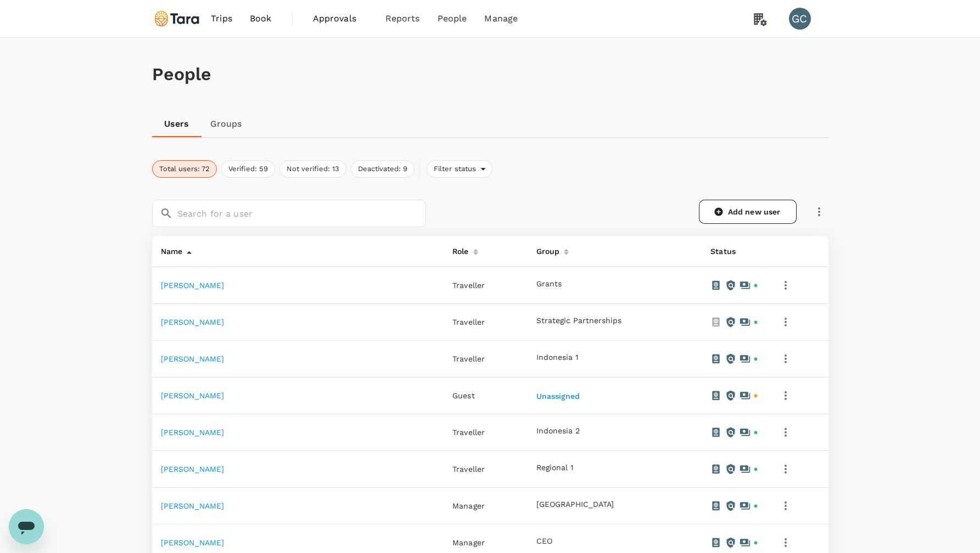 This screenshot has width=980, height=553. What do you see at coordinates (402, 19) in the screenshot?
I see `span: Reports` at bounding box center [402, 19].